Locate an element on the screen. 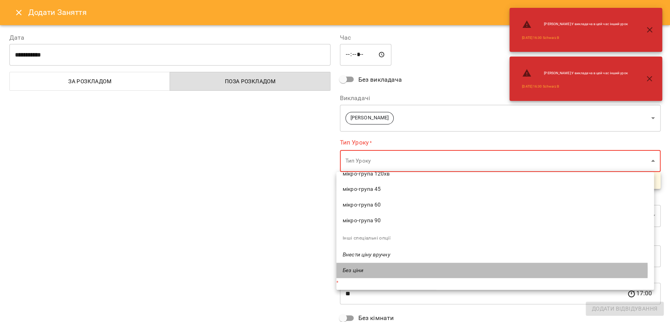 Image resolution: width=670 pixels, height=322 pixels. span: Внести ціну вручну is located at coordinates (495, 255).